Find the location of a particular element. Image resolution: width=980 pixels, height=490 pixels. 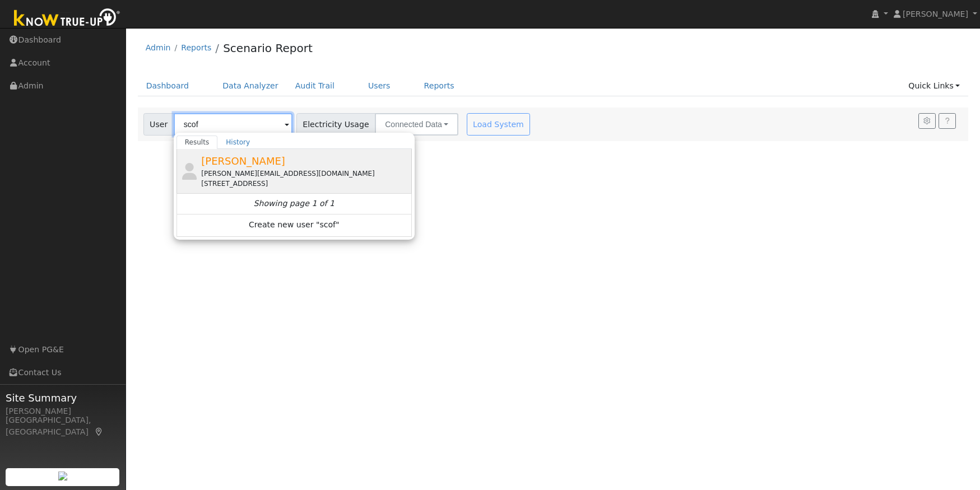

a: Results is located at coordinates (197, 142).